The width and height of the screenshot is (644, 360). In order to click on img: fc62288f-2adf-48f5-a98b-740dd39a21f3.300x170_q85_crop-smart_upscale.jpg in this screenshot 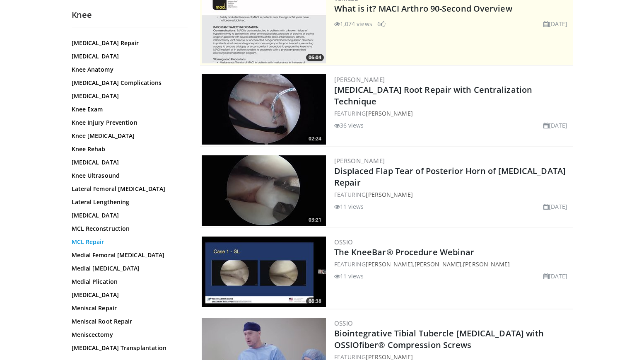, I will do `click(264, 272)`.